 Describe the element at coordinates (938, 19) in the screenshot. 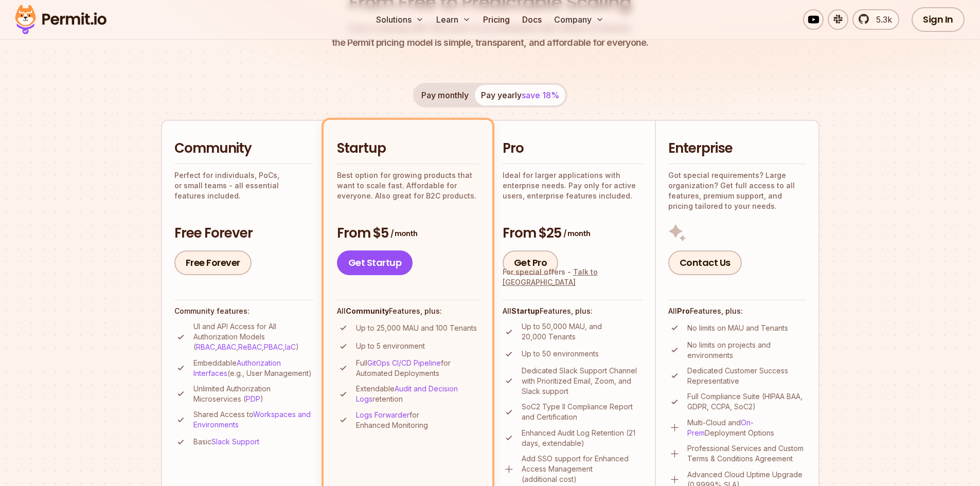

I see `a: Sign In` at that location.